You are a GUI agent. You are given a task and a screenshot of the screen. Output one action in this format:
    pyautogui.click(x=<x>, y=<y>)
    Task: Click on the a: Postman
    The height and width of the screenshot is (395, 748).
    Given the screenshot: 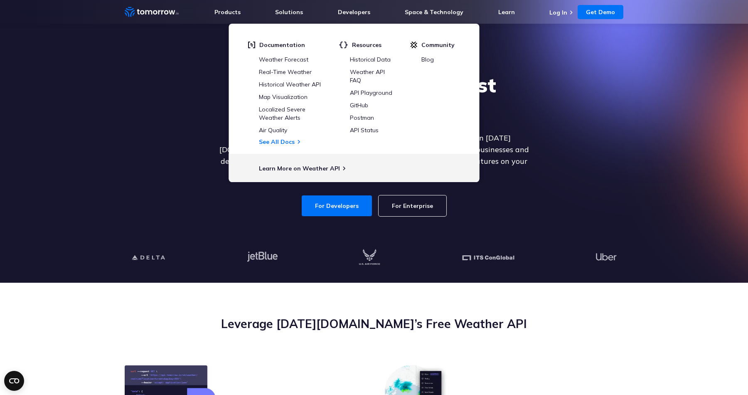 What is the action you would take?
    pyautogui.click(x=362, y=118)
    